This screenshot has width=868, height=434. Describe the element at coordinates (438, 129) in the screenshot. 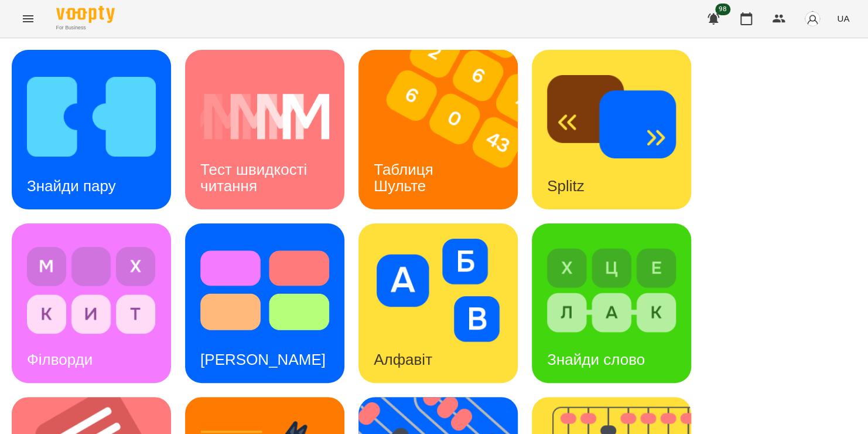

I see `a: Таблиця ШультеТаблиця Шульте` at that location.